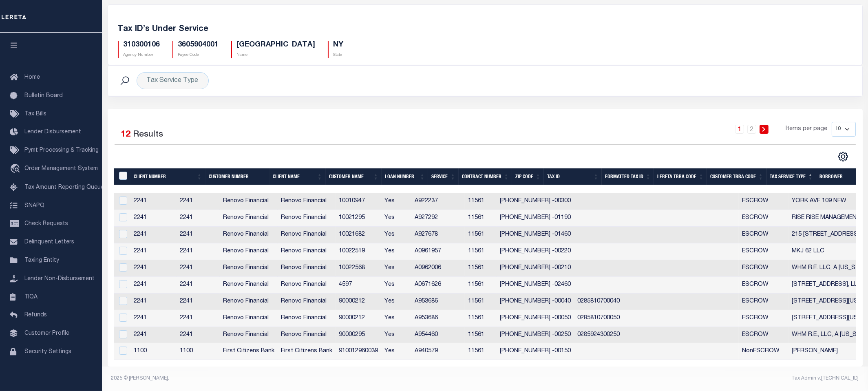 The width and height of the screenshot is (868, 391). Describe the element at coordinates (198, 55) in the screenshot. I see `p: Payee Code` at that location.